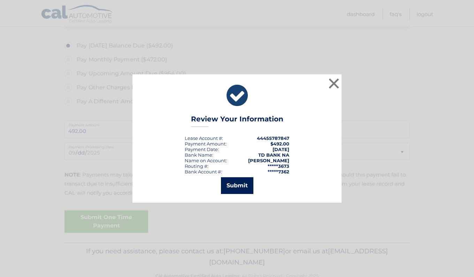 The image size is (474, 277). Describe the element at coordinates (274, 155) in the screenshot. I see `strong: TD BANK NA` at that location.